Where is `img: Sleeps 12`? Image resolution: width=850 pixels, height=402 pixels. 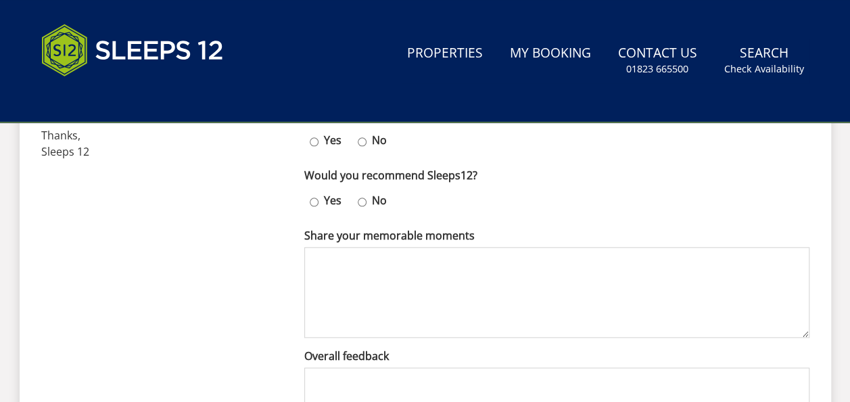 img: Sleeps 12 is located at coordinates (132, 50).